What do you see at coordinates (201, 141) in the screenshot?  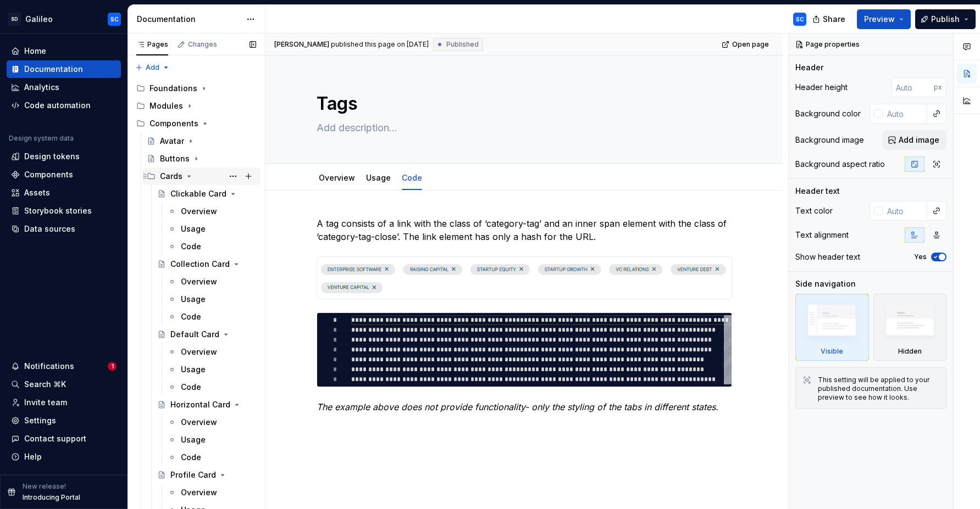 I see `a: Avatar` at bounding box center [201, 141].